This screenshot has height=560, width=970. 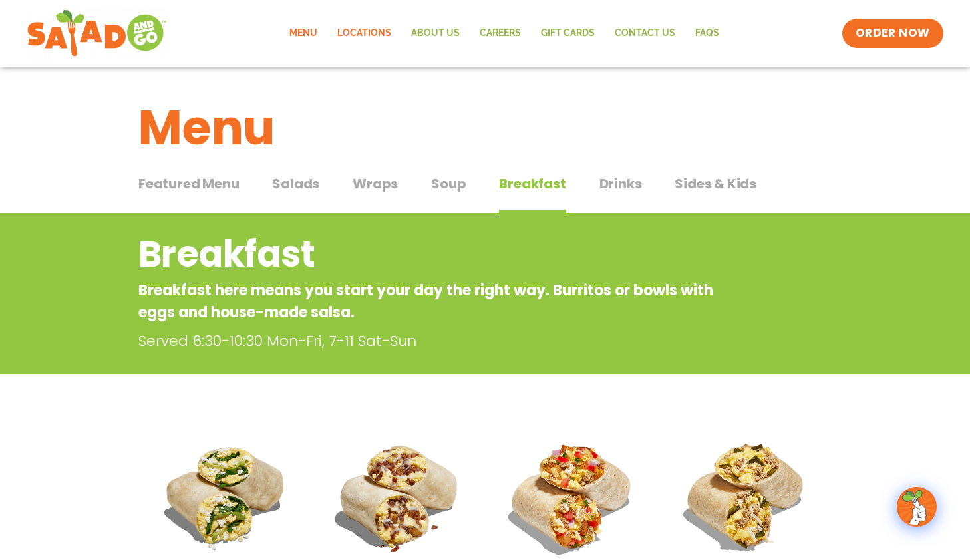 What do you see at coordinates (500, 33) in the screenshot?
I see `a: Careers` at bounding box center [500, 33].